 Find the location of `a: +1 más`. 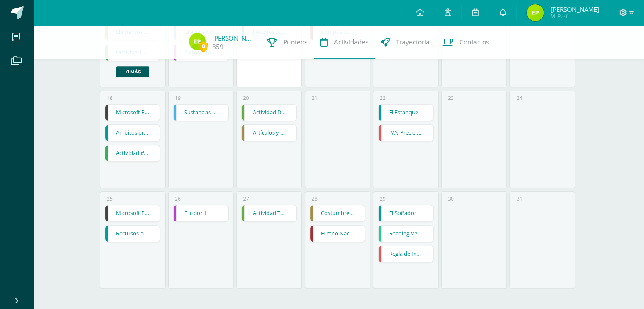

a: +1 más is located at coordinates (133, 72).